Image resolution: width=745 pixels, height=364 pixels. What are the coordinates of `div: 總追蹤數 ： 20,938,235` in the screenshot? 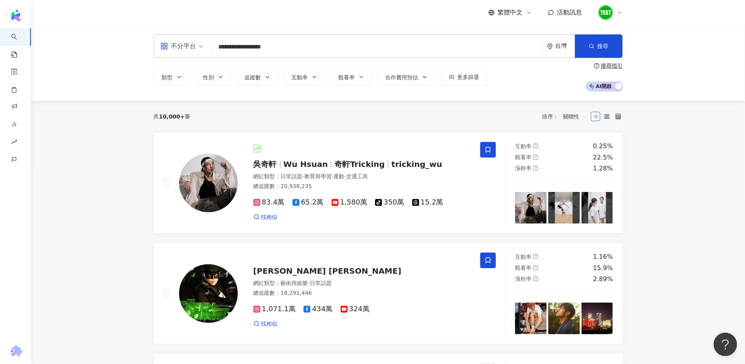 It's located at (362, 187).